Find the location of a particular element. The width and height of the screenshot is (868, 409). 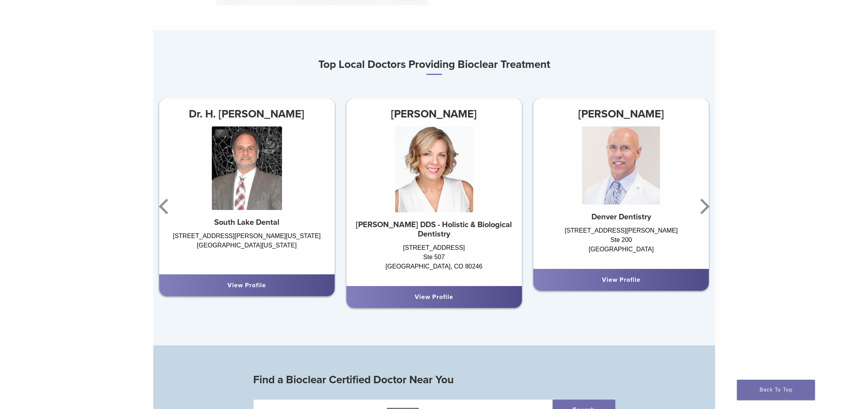

img: Dr. H. Scott Stewart is located at coordinates (246, 168).